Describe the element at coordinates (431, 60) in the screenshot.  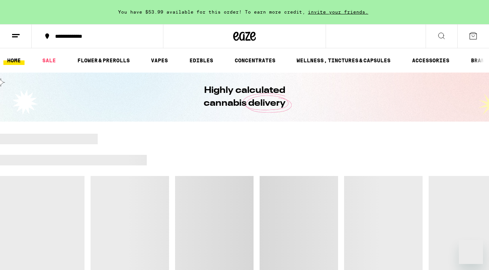
I see `a: ACCESSORIES` at that location.